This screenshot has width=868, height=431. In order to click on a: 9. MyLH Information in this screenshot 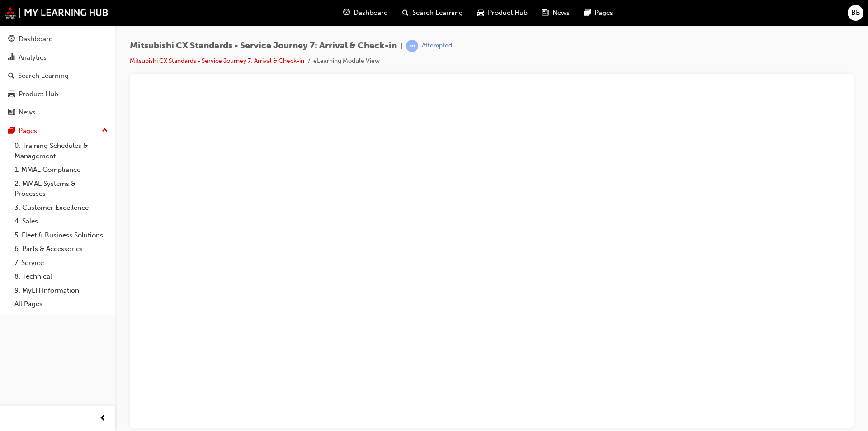, I will do `click(61, 290)`.